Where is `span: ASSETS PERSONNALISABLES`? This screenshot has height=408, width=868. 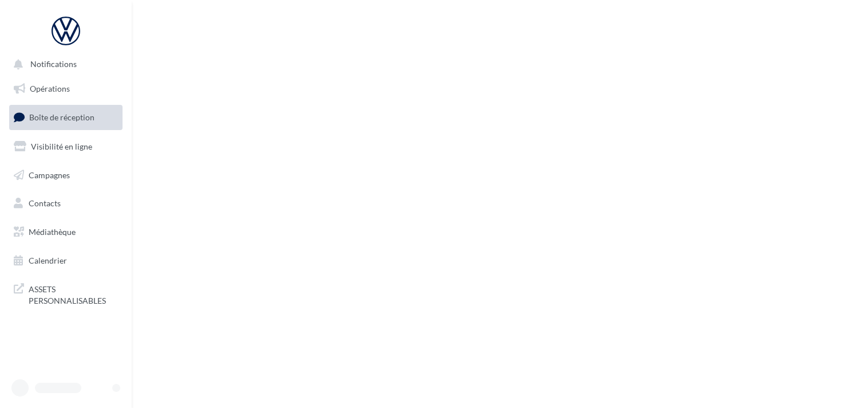
span: ASSETS PERSONNALISABLES is located at coordinates (73, 294).